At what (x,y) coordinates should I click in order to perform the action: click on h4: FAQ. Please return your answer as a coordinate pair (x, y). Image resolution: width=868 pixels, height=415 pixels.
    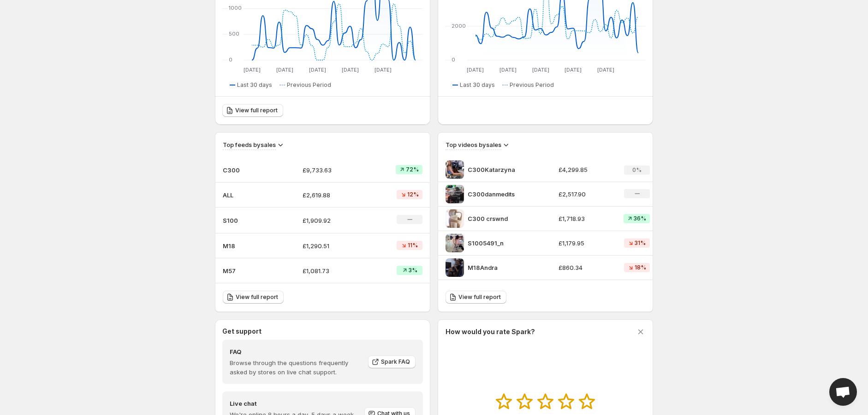
    Looking at the image, I should click on (296, 352).